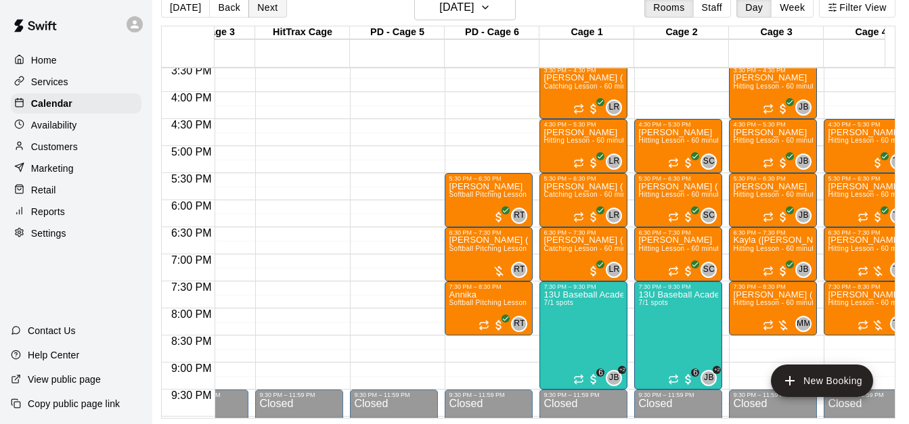 This screenshot has width=909, height=424. Describe the element at coordinates (192, 125) in the screenshot. I see `span: 4:30 PM` at that location.